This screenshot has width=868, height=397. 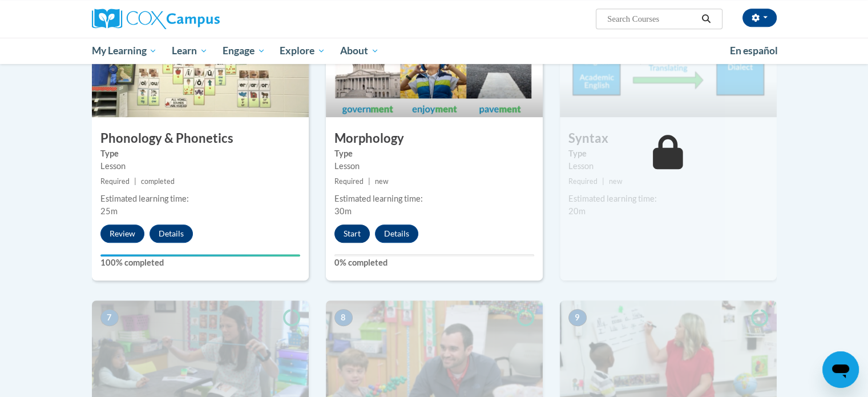 What do you see at coordinates (651, 18) in the screenshot?
I see `input: Search Courses` at bounding box center [651, 18].